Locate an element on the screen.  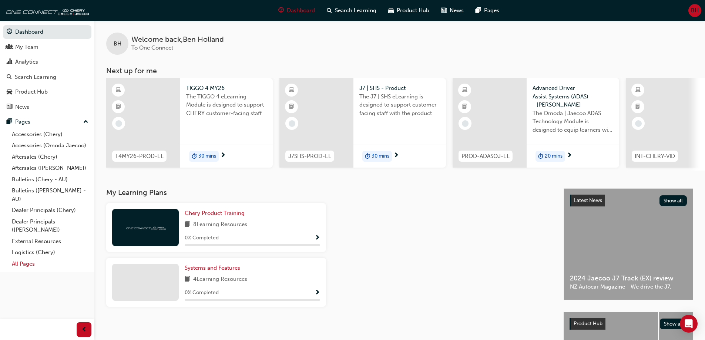
a: J7SHS-PROD-ELJ7 | SHS - ProductThe J7 | SHS eLearning is designed to support customer facing staf... is located at coordinates (362, 123).